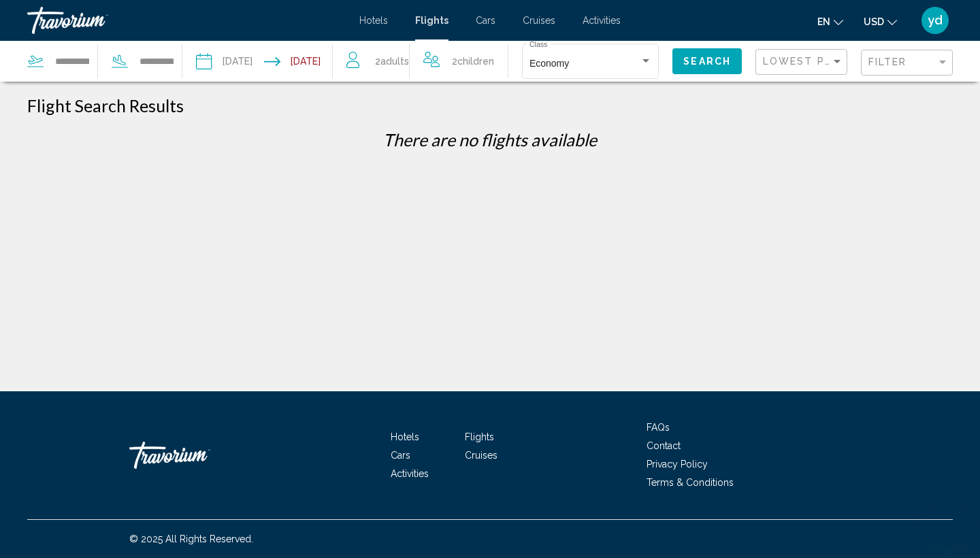 Image resolution: width=980 pixels, height=558 pixels. What do you see at coordinates (824, 21) in the screenshot?
I see `span: en` at bounding box center [824, 21].